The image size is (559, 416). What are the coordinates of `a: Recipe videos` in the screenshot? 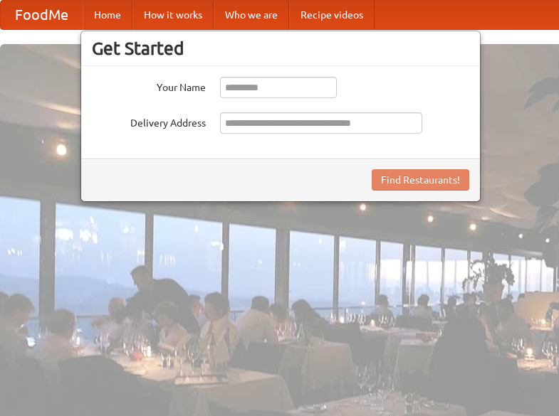 It's located at (332, 15).